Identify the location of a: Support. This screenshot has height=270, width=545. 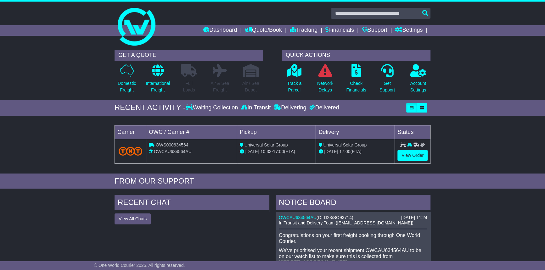
(374, 30).